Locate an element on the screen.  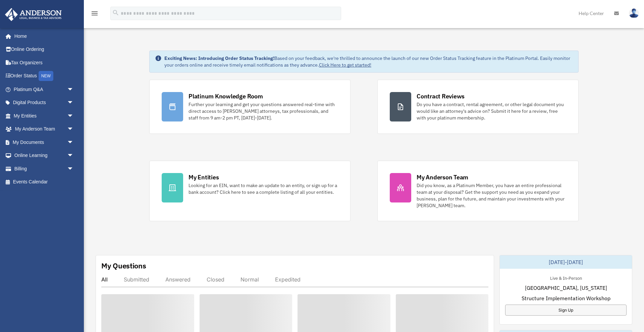
a: Digital Productsarrow_drop_down is located at coordinates (44, 103).